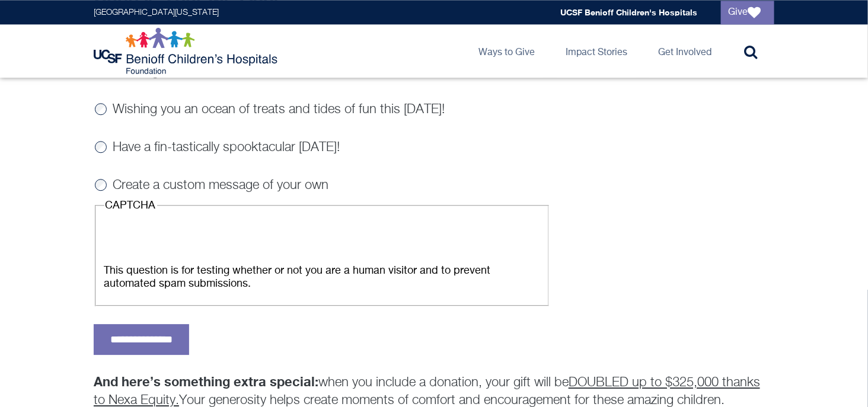 Image resolution: width=868 pixels, height=407 pixels. What do you see at coordinates (322, 278) in the screenshot?
I see `div: This question is for testing whether or not you are a human visitor and to prevent automated spam...` at bounding box center [322, 278].